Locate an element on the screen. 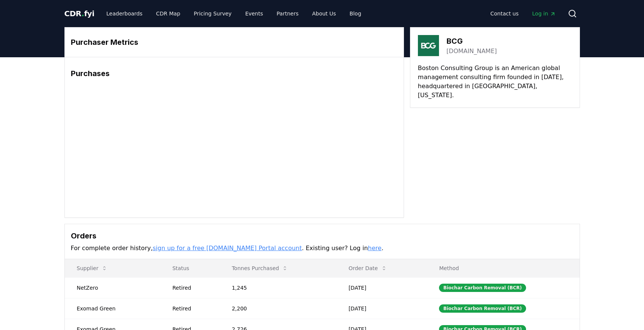 This screenshot has width=644, height=330. button: Supplier is located at coordinates (93, 268).